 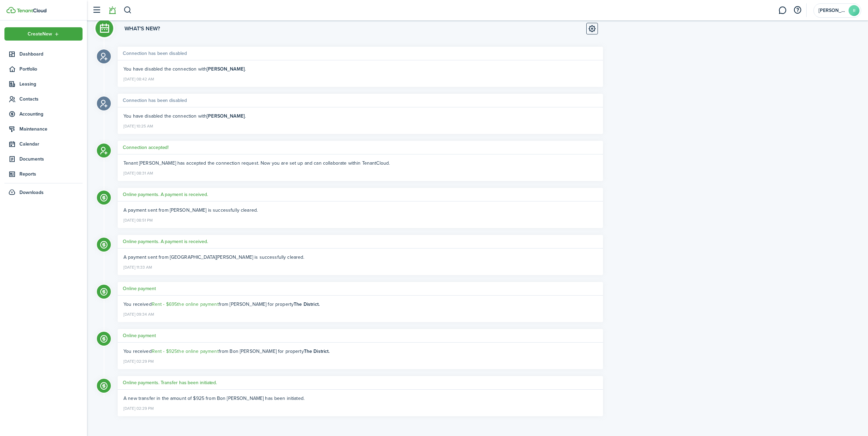 What do you see at coordinates (51, 144) in the screenshot?
I see `span: Calendar` at bounding box center [51, 144].